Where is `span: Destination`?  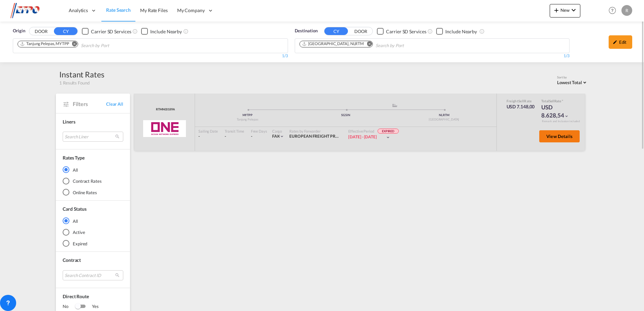
span: Destination is located at coordinates (306, 31).